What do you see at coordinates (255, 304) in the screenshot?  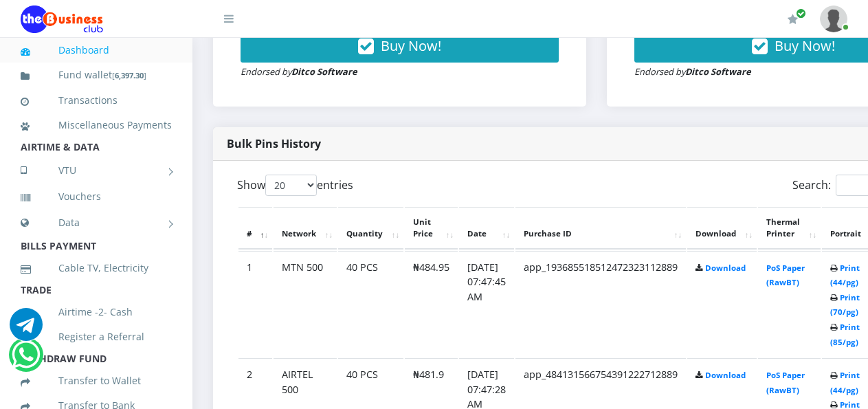 I see `td: 1` at bounding box center [255, 304].